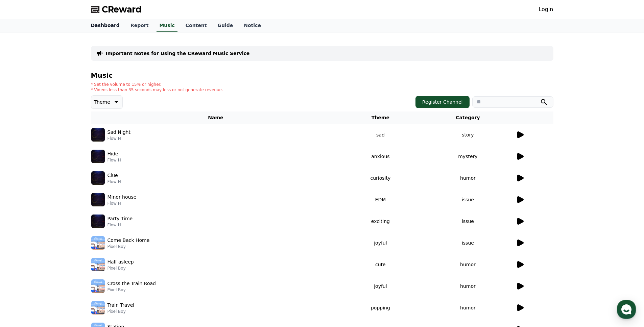  Describe the element at coordinates (108, 222) in the screenshot. I see `a: Settings` at that location.